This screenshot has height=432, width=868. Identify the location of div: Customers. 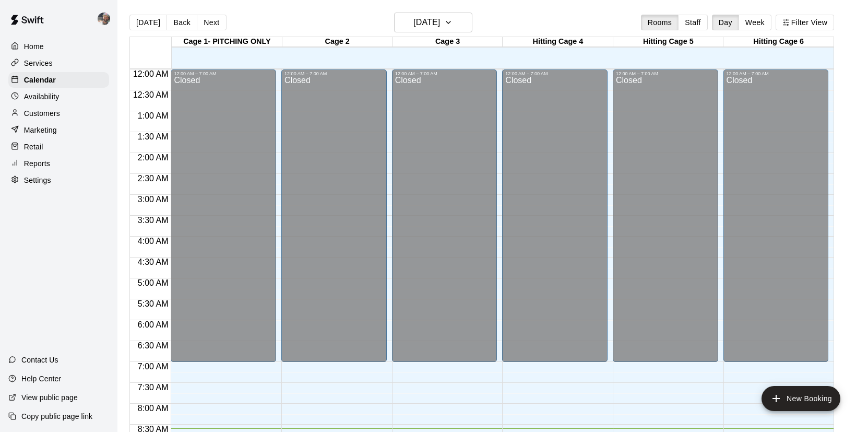
(58, 113).